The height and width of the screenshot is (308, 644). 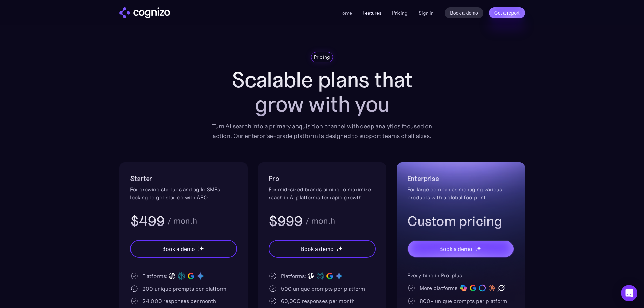 I want to click on a: Book a demo, so click(x=464, y=13).